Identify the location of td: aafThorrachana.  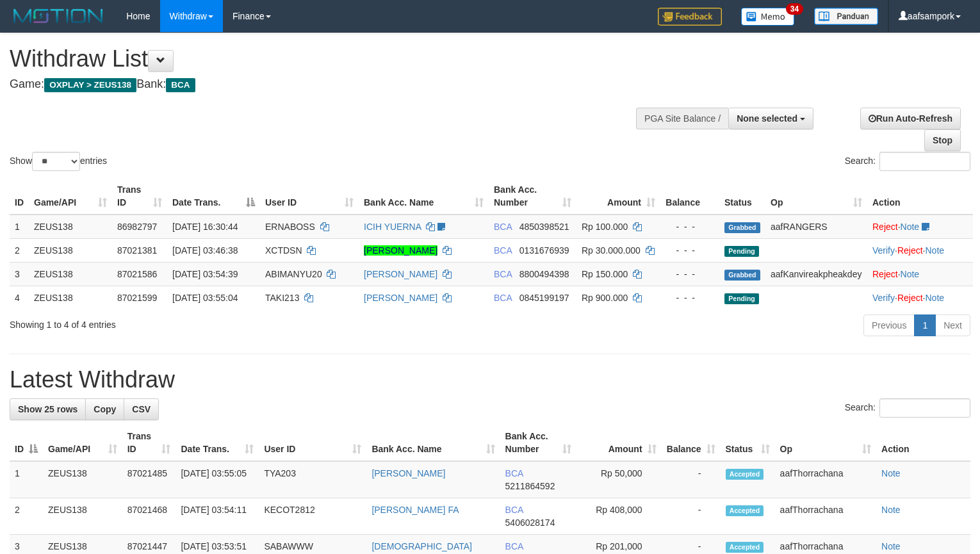
(826, 516).